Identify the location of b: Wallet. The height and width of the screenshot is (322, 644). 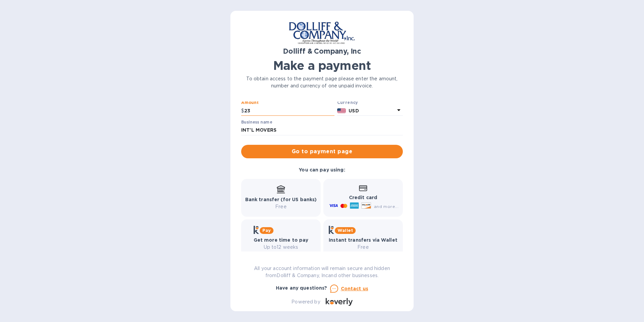
(345, 230).